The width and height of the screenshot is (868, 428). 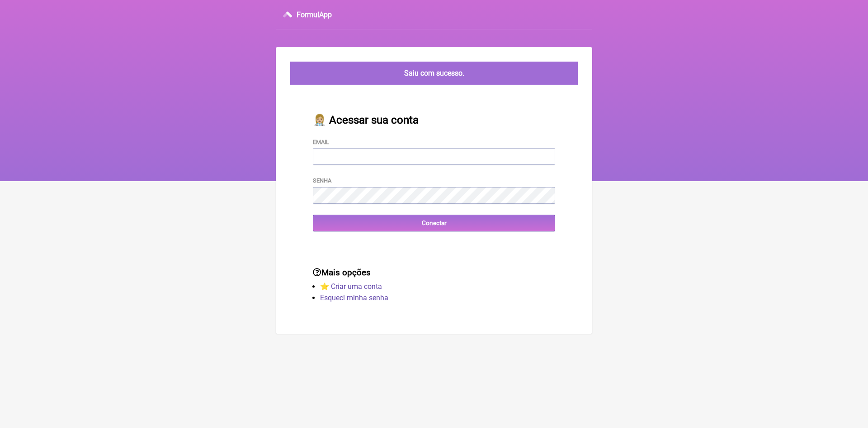 I want to click on label: Email, so click(x=321, y=142).